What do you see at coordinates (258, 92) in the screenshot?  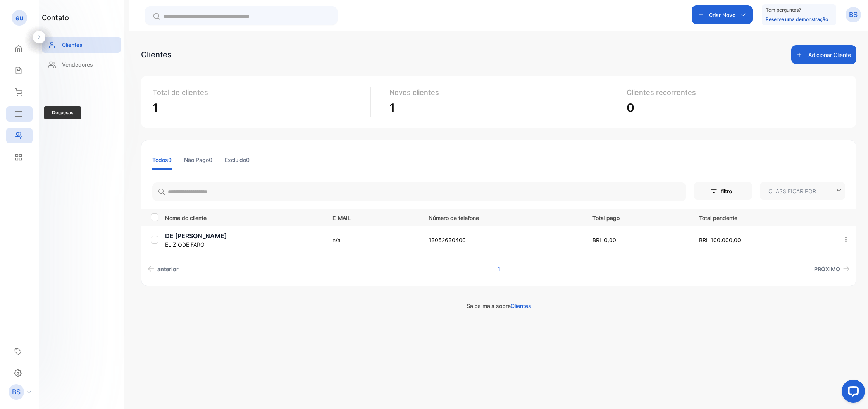 I see `p: Total de clientes` at bounding box center [258, 92].